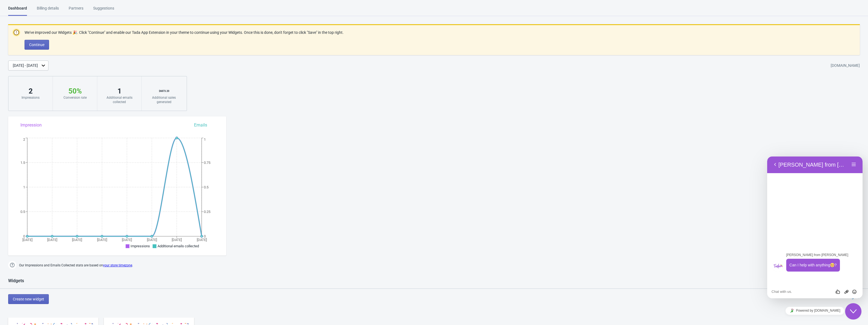 The image size is (868, 325). Describe the element at coordinates (164, 100) in the screenshot. I see `div: Additional sales generated` at that location.